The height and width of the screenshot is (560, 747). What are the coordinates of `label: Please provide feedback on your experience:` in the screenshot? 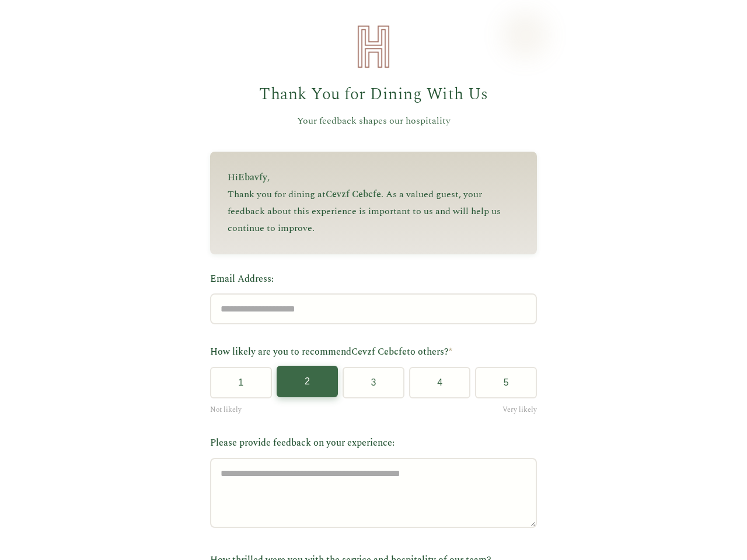 It's located at (374, 443).